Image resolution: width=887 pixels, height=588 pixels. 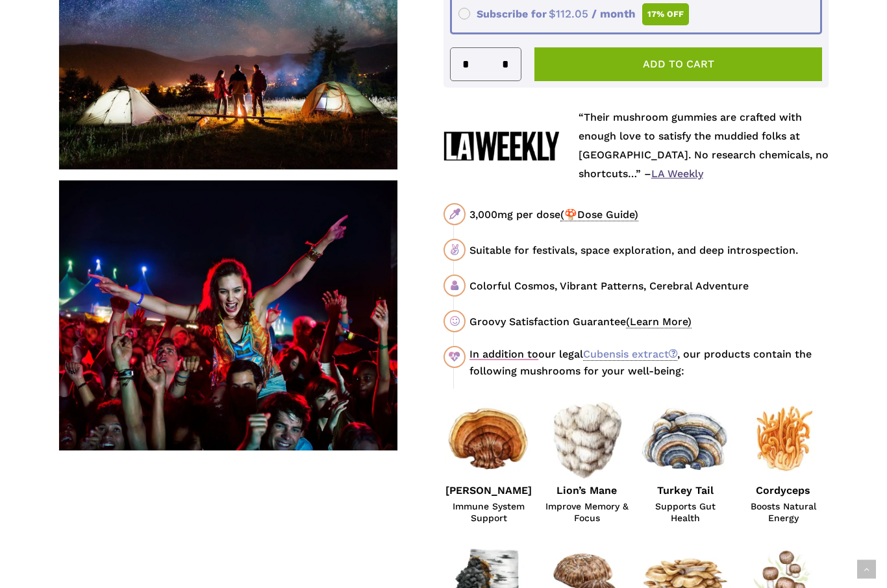 I want to click on div: Groovy Satisfaction Guarantee, so click(x=648, y=321).